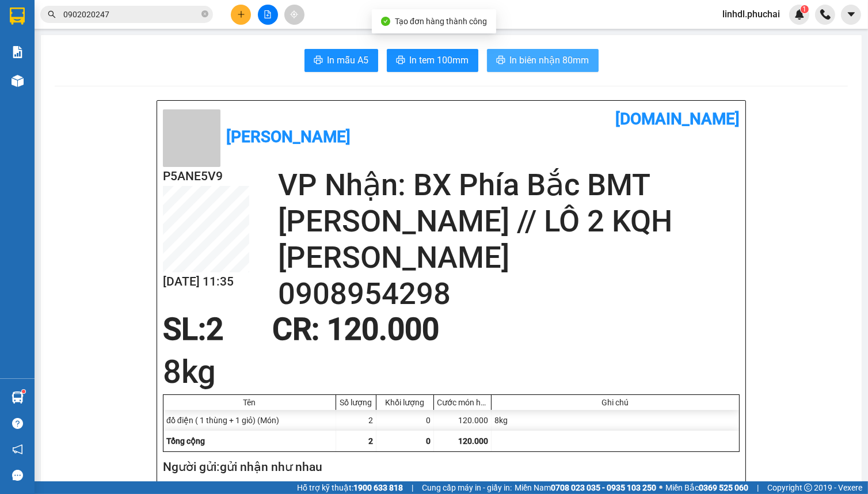 The height and width of the screenshot is (494, 868). Describe the element at coordinates (439, 60) in the screenshot. I see `span: In tem 100mm` at that location.